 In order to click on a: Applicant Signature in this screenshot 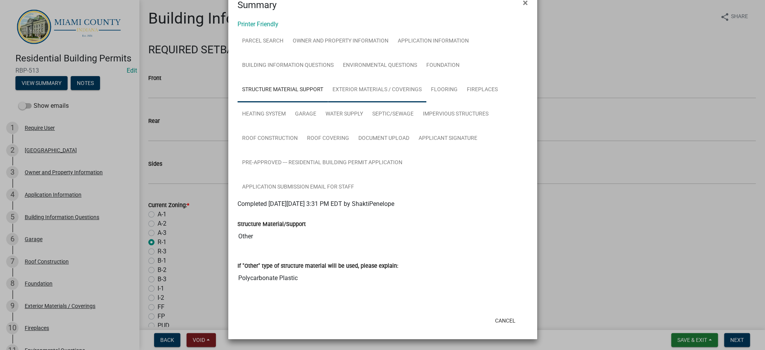, I will do `click(448, 139)`.